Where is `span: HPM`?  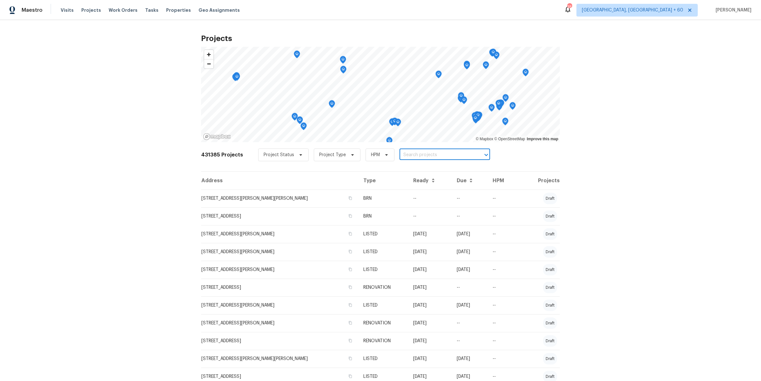
span: HPM is located at coordinates (376, 155).